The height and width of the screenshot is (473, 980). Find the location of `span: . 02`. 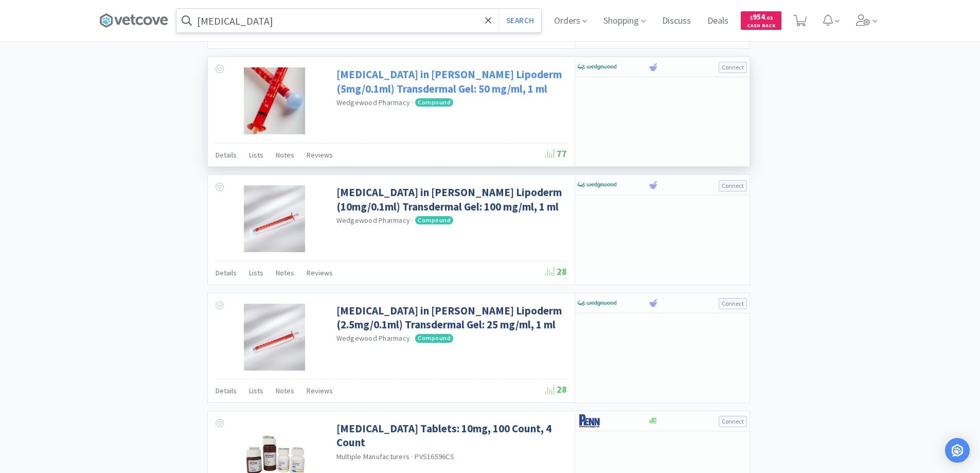

span: . 02 is located at coordinates (768, 17).